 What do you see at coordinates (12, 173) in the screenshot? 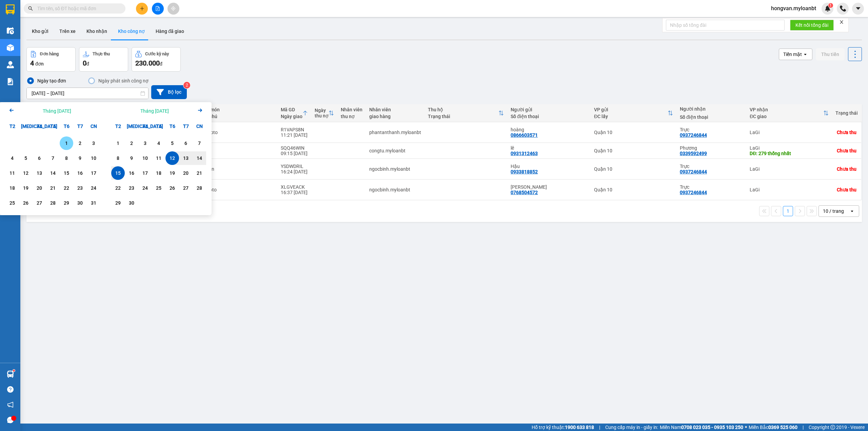
I see `div: Choose Thứ Hai, tháng 08 11 2025. It's available.` at bounding box center [12, 173].